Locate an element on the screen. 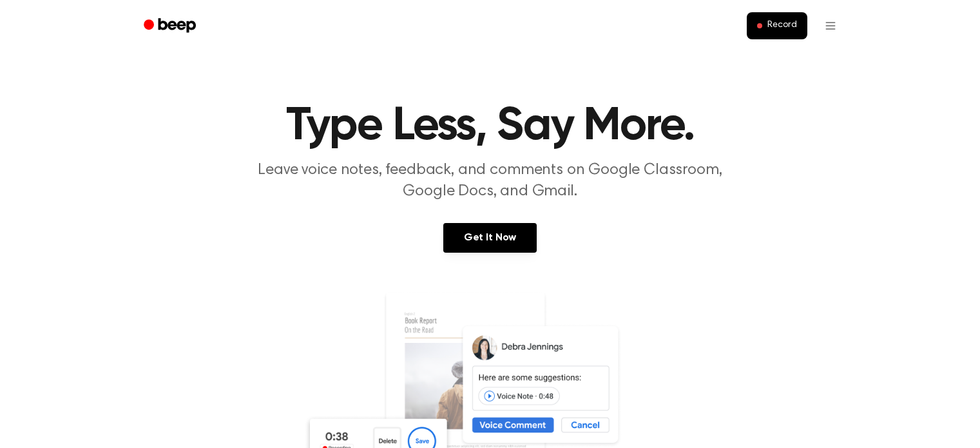 The width and height of the screenshot is (980, 448). a: Beep is located at coordinates (171, 26).